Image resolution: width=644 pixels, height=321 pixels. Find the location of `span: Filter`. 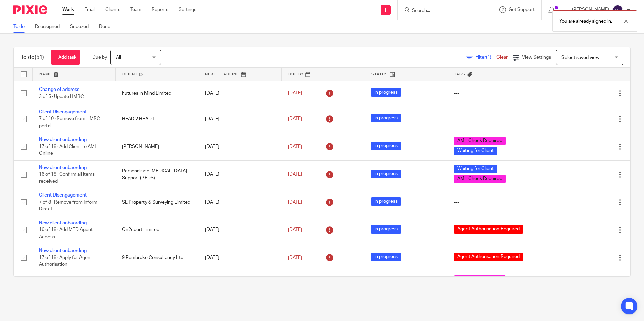

span: Filter is located at coordinates (486, 57).